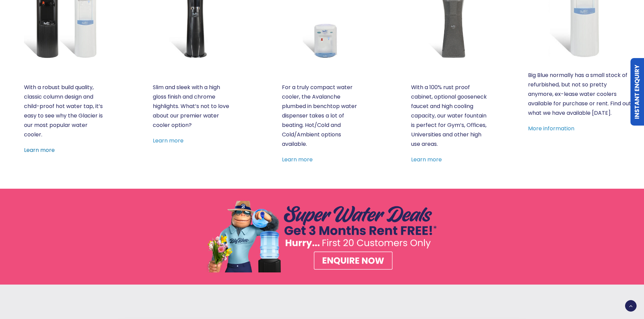 This screenshot has width=644, height=319. What do you see at coordinates (637, 92) in the screenshot?
I see `a: Instant Enquiry` at bounding box center [637, 92].